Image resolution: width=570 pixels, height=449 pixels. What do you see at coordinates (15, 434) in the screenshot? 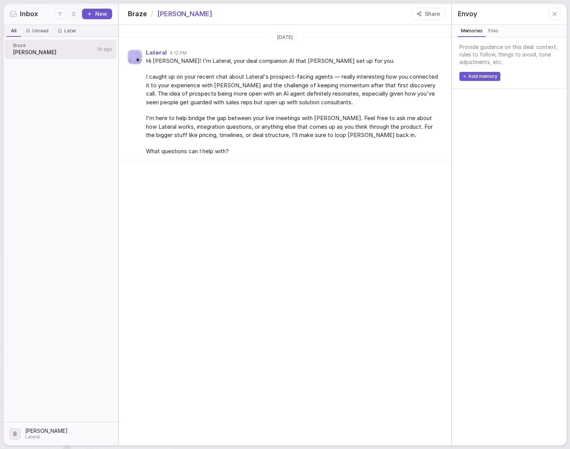
I see `span: B` at bounding box center [15, 434].